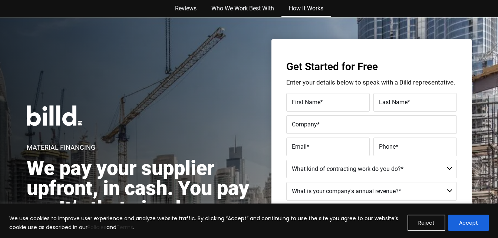  I want to click on span: Last Name, so click(393, 102).